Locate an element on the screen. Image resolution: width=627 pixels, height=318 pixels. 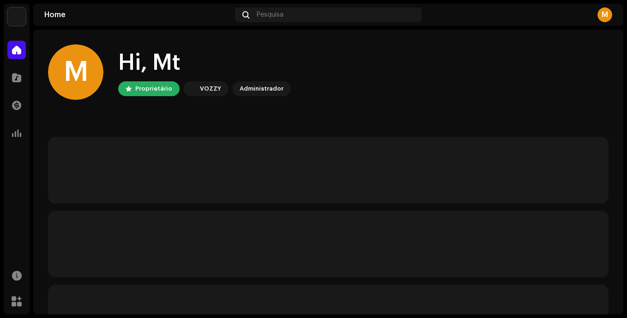
div: Proprietário is located at coordinates (154, 89).